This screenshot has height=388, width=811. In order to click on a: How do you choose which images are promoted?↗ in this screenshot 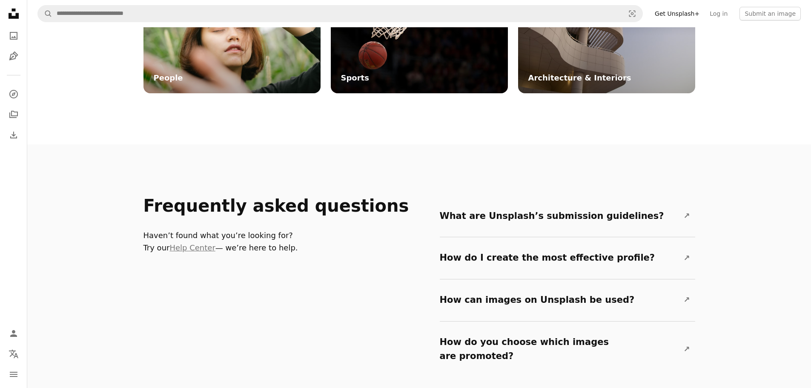, I will do `click(567, 349)`.